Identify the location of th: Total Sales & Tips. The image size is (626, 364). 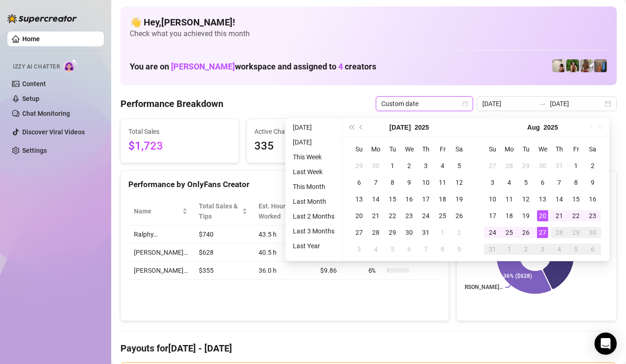
(223, 211).